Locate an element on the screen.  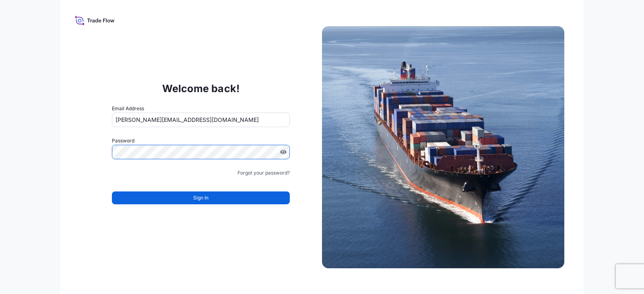
input: example@gmail.com is located at coordinates (201, 120).